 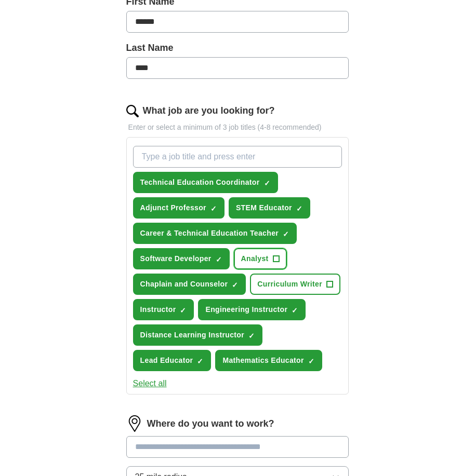 What do you see at coordinates (164, 309) in the screenshot?
I see `button: Instructor✓` at bounding box center [164, 309].